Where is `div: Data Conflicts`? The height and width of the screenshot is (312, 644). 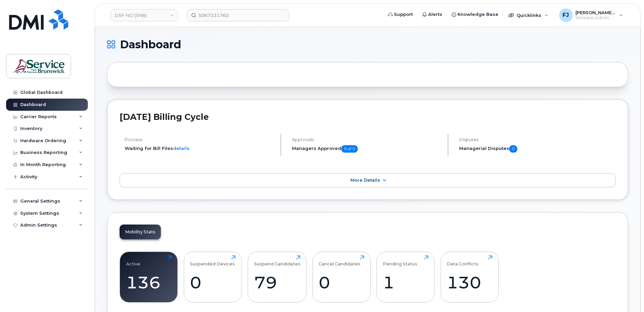
div: Data Conflicts is located at coordinates (463, 261).